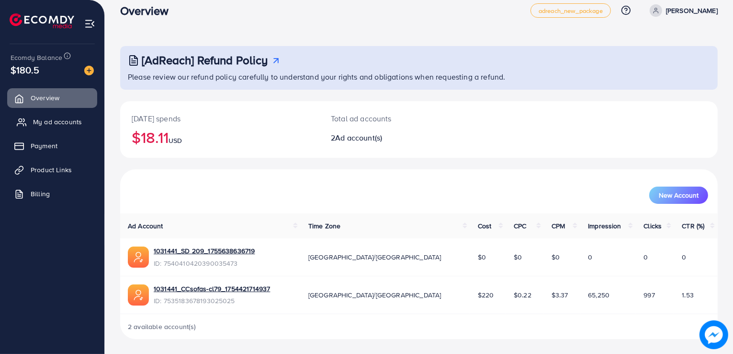  I want to click on span: ID: 7535183678193025025, so click(212, 300).